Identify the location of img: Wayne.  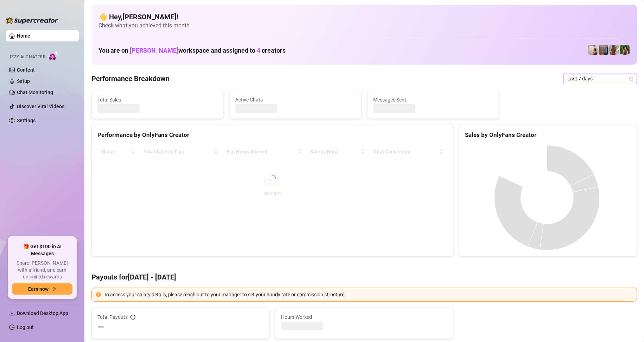
(603, 50).